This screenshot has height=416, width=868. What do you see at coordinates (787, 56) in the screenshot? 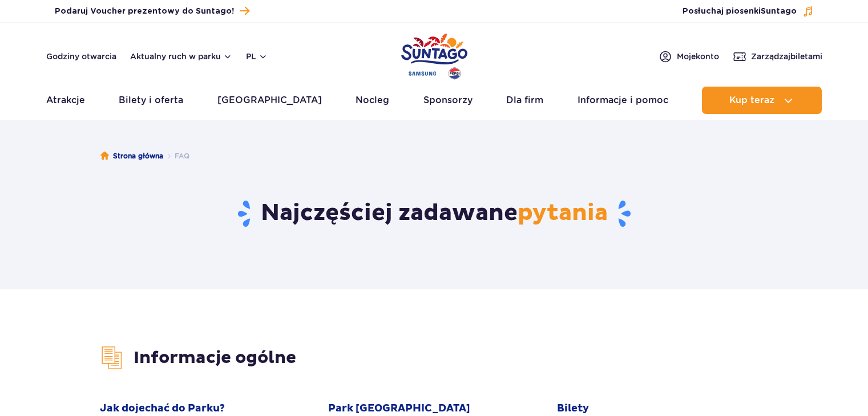
I see `span: Zarządzaj biletami` at bounding box center [787, 56].